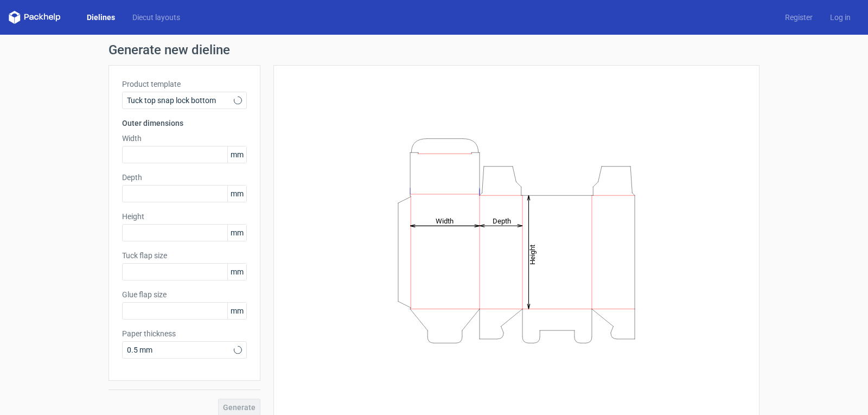  What do you see at coordinates (185, 295) in the screenshot?
I see `label: Glue flap size` at bounding box center [185, 295].